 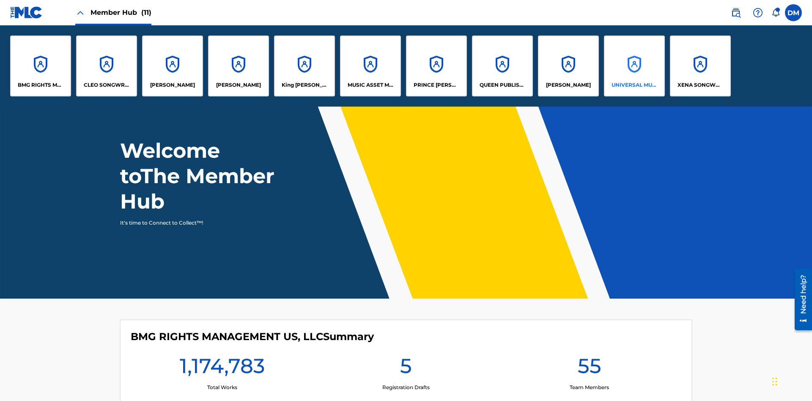 I want to click on p: It's time to Connect to Collect™!, so click(x=193, y=223).